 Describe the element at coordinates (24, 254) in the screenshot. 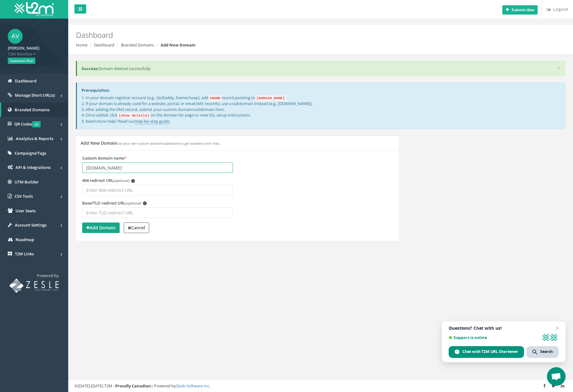

I see `span: T2M Links` at that location.